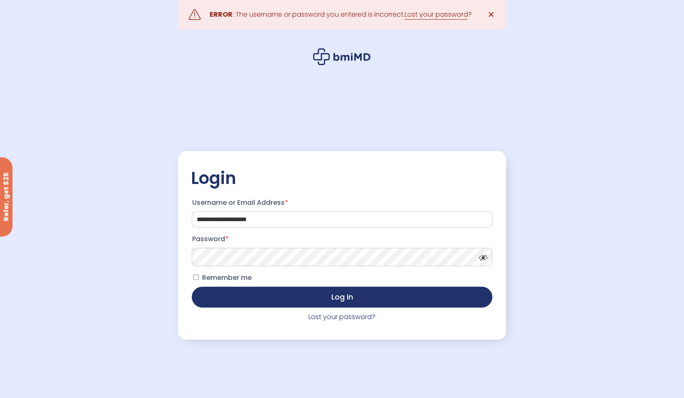 This screenshot has width=684, height=398. Describe the element at coordinates (342, 178) in the screenshot. I see `h2: Login` at that location.